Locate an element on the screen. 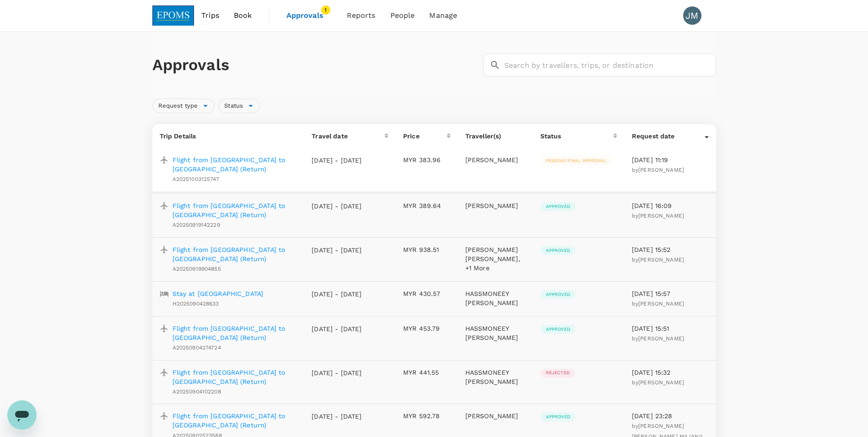 Image resolution: width=868 pixels, height=437 pixels. span: Approvals is located at coordinates (309, 16).